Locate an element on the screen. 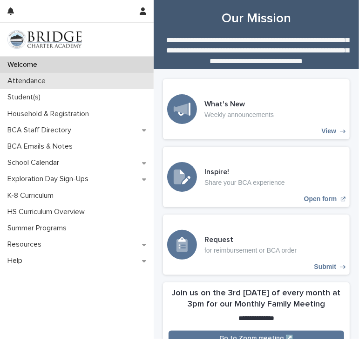 This screenshot has width=359, height=339. p: BCA Staff Directory is located at coordinates (41, 130).